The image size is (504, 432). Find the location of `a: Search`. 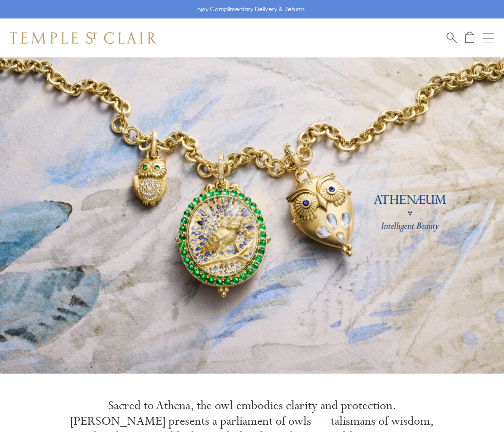

a: Search is located at coordinates (451, 37).